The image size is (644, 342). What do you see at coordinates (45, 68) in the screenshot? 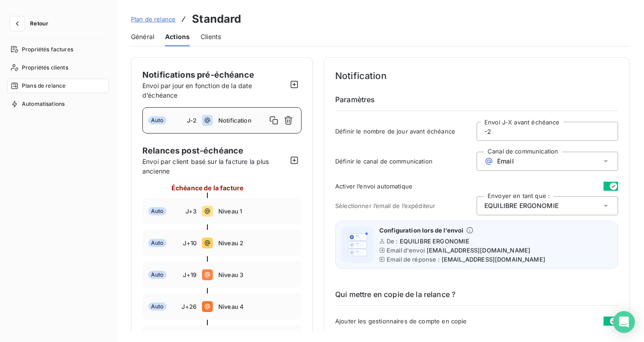
I see `span: Propriétés clients` at bounding box center [45, 68].